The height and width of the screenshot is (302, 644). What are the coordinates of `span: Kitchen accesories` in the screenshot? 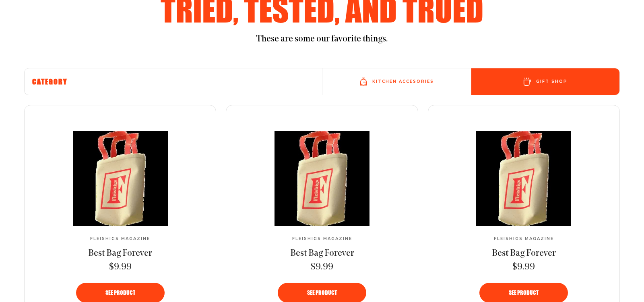 It's located at (402, 81).